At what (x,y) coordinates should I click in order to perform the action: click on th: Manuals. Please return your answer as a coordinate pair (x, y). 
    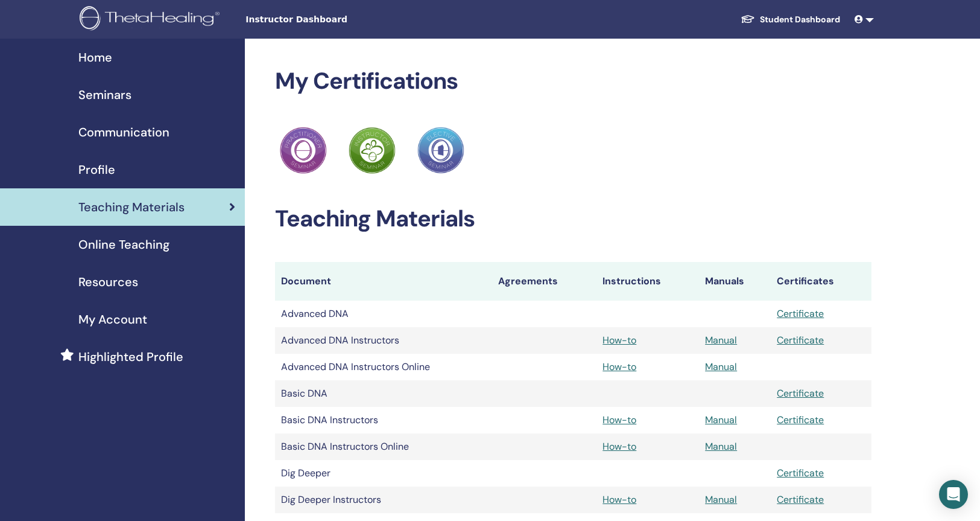
    Looking at the image, I should click on (734, 281).